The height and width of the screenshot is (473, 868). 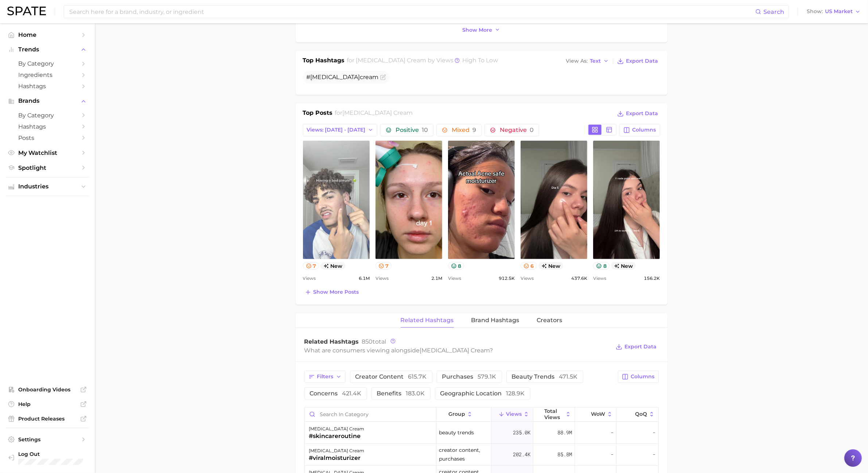 I want to click on span: Log Out, so click(x=51, y=454).